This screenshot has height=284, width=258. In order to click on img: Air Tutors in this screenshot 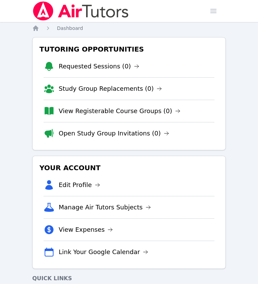, I will do `click(81, 11)`.